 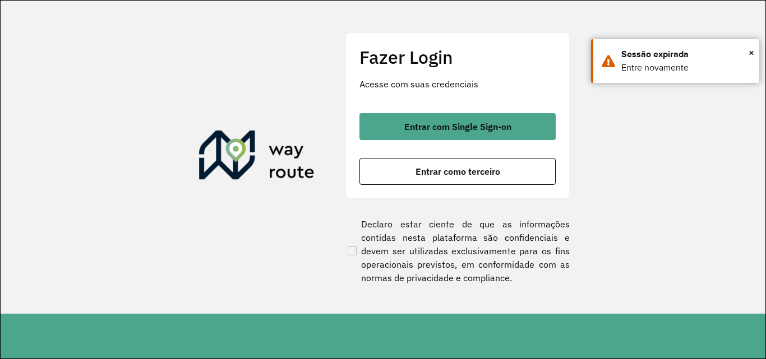 What do you see at coordinates (457, 57) in the screenshot?
I see `h2: Fazer Login` at bounding box center [457, 57].